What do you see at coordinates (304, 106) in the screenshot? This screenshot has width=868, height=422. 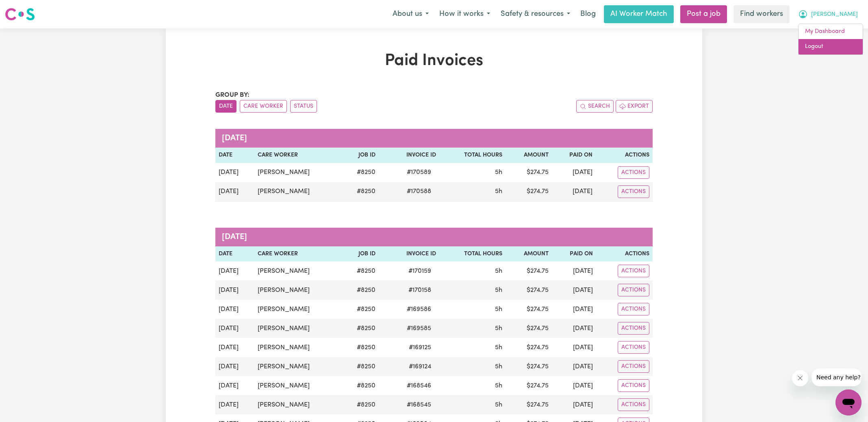 I see `button: sort invoices by paid status` at bounding box center [304, 106].